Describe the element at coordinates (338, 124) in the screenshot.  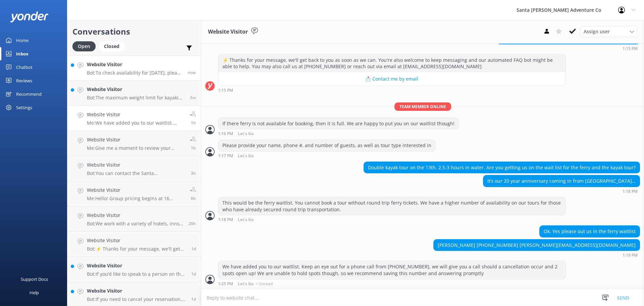
I see `div: If there ferry is not available for booking, then it is full. We are happy to put you on our wait...` at that location.